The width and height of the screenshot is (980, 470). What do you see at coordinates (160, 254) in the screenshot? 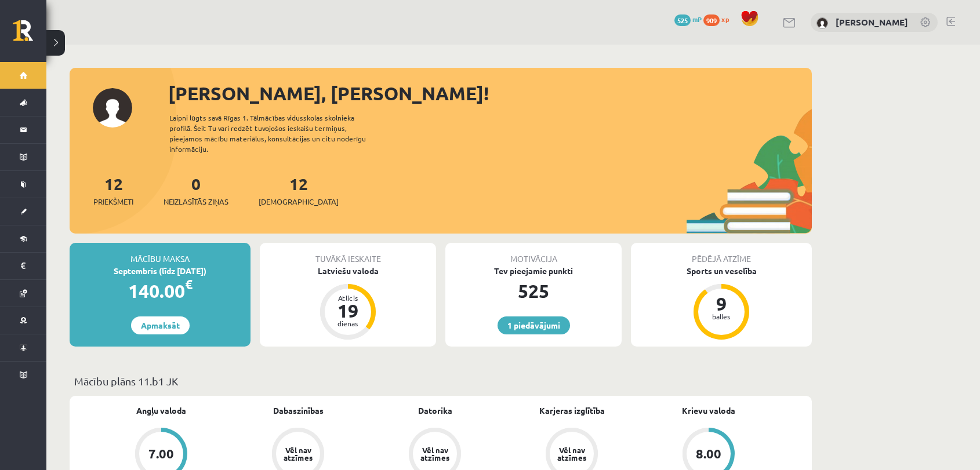
I see `div: Mācību maksa` at bounding box center [160, 254].